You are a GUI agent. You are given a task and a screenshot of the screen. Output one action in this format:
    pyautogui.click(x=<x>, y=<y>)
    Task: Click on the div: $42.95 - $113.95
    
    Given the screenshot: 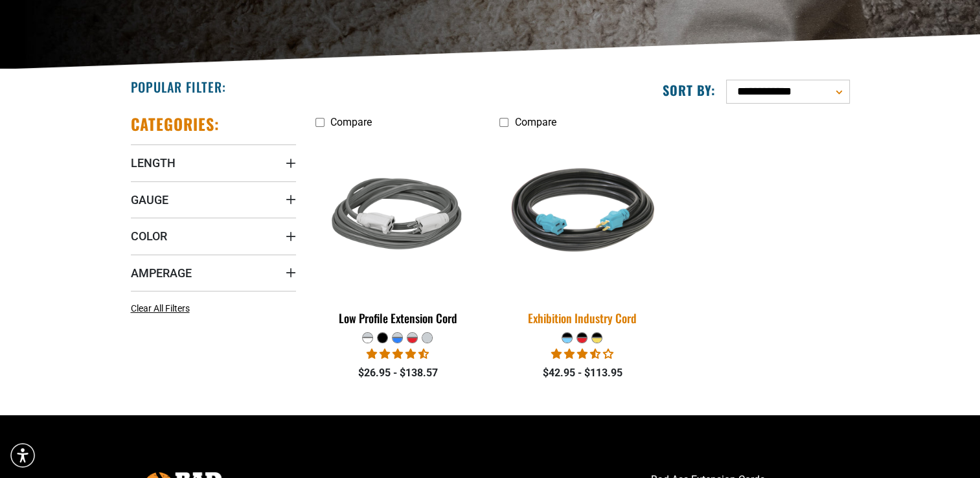 What is the action you would take?
    pyautogui.click(x=582, y=373)
    